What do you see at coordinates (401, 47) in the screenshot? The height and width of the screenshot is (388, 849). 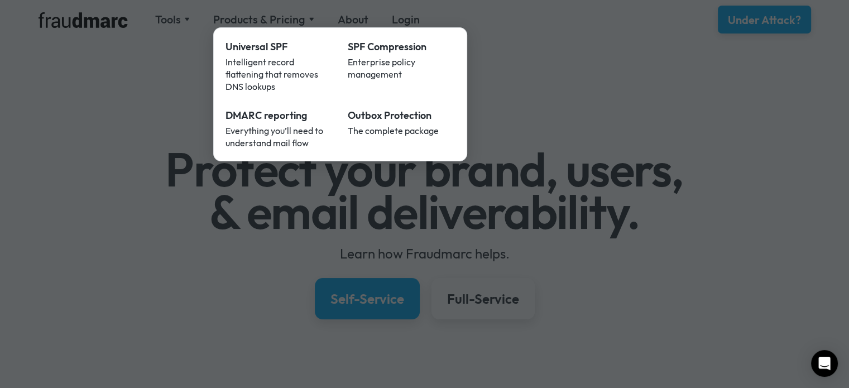 I see `div: SPF Compression` at bounding box center [401, 47].